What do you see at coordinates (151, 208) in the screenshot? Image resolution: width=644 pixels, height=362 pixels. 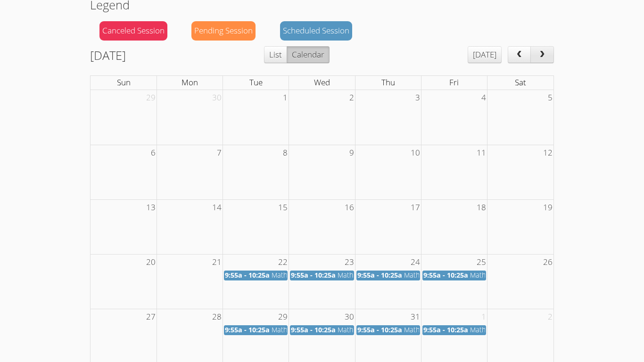 I see `span: 13` at bounding box center [151, 208].